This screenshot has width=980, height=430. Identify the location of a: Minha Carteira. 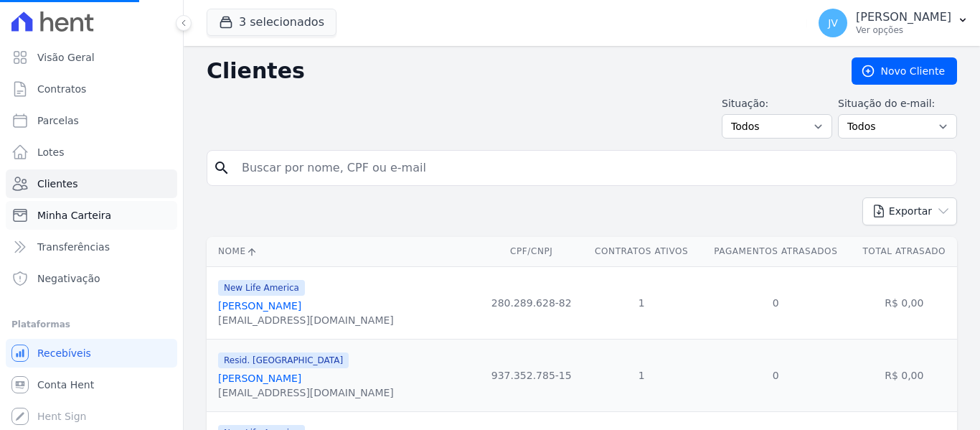
(91, 215).